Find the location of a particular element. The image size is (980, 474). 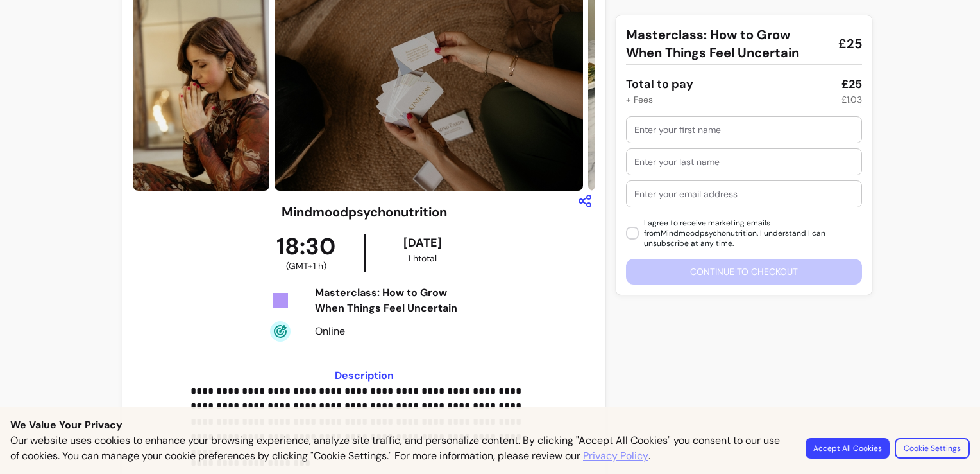

div: £1.03 is located at coordinates (852, 100).